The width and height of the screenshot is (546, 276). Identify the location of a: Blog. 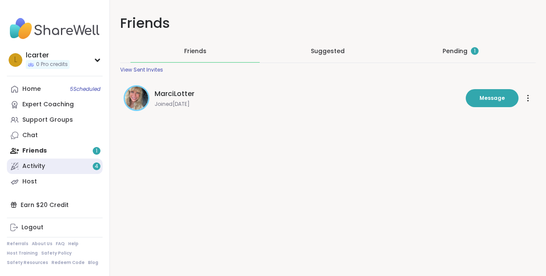
(93, 263).